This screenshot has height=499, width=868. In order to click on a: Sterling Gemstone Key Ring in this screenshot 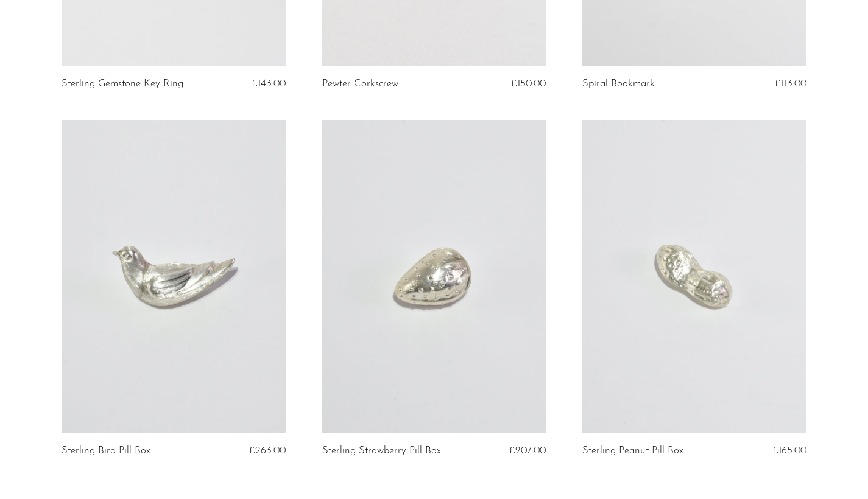, I will do `click(122, 84)`.